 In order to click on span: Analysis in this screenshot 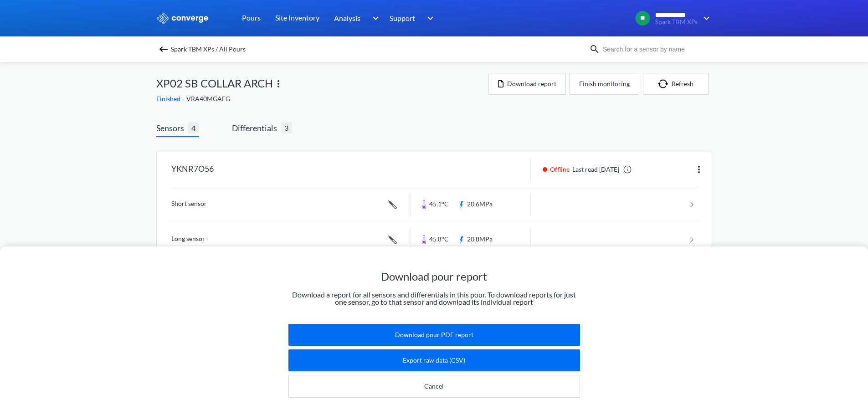, I will do `click(347, 18)`.